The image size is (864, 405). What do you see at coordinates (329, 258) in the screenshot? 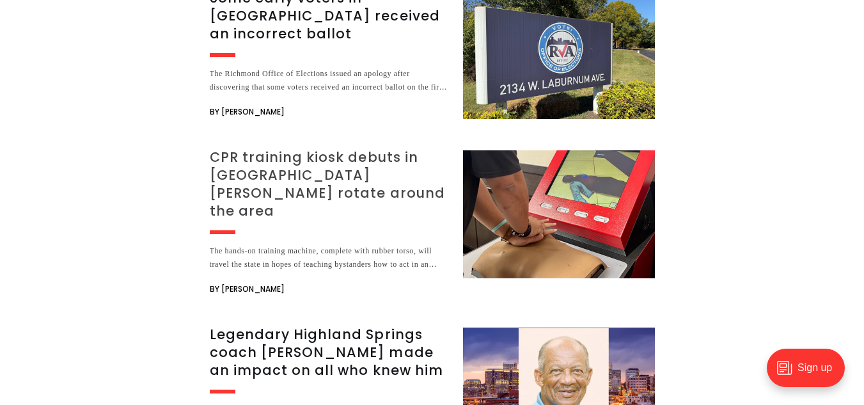
I see `div: The hands-on training machine, complete with rubber torso, will travel the state in hopes of teac...` at bounding box center [329, 258].